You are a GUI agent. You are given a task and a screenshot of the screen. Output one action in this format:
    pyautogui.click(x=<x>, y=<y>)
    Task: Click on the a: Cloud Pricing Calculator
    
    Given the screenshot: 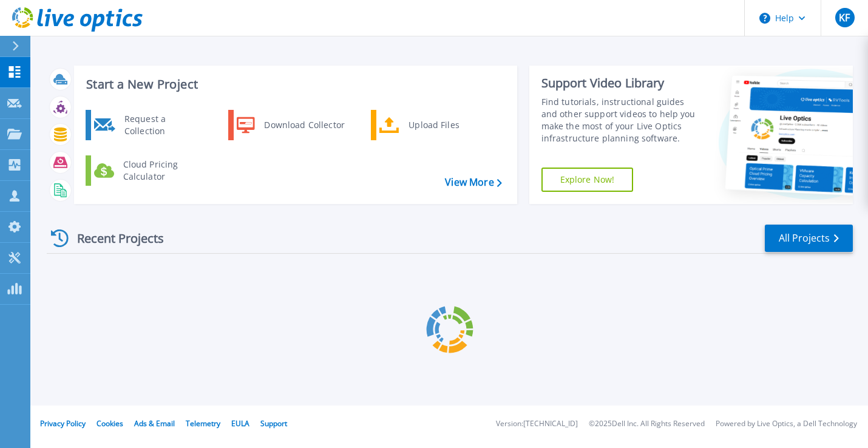 What is the action you would take?
    pyautogui.click(x=148, y=170)
    